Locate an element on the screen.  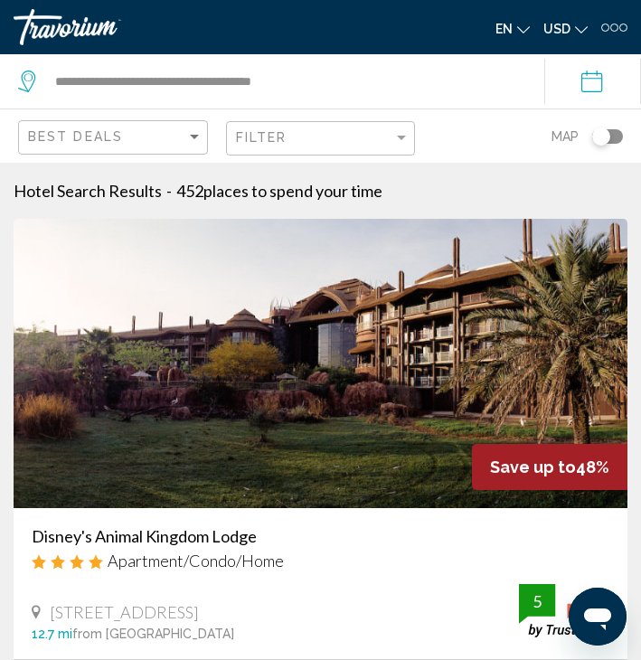
span: Save up to is located at coordinates (533, 467).